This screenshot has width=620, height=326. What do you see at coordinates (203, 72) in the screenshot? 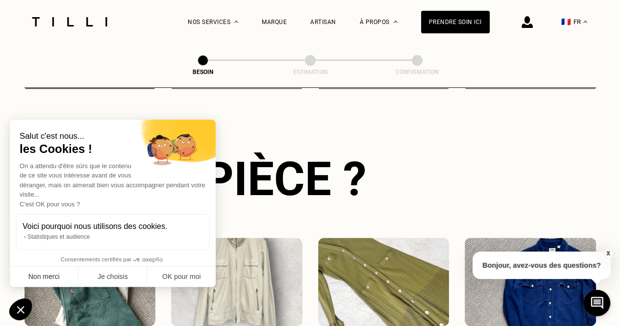
I see `div: Besoin` at bounding box center [203, 72].